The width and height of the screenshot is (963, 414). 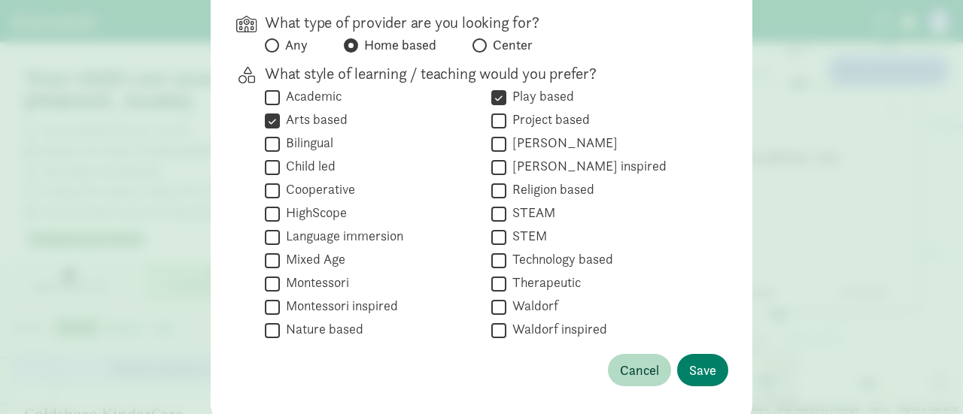 What do you see at coordinates (543, 283) in the screenshot?
I see `label: Therapeutic` at bounding box center [543, 283].